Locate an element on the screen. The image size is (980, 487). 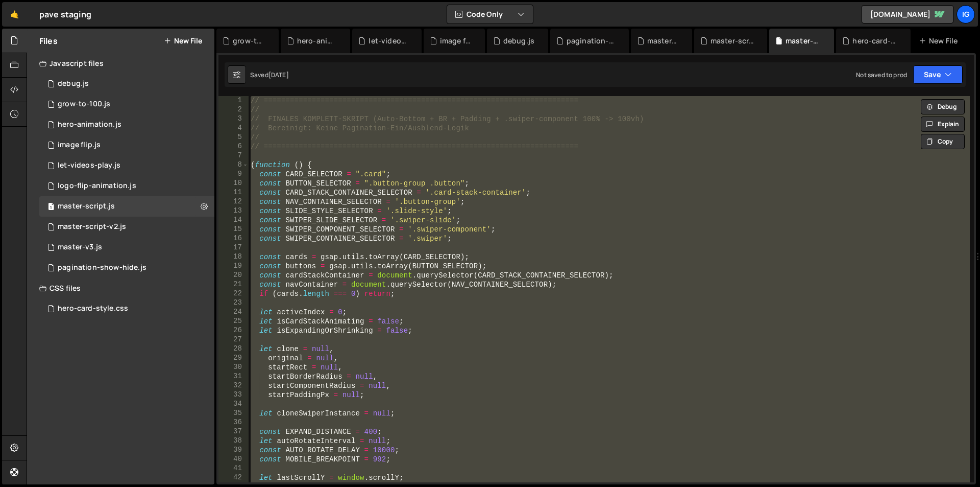
div: 8 is located at coordinates (233, 165).